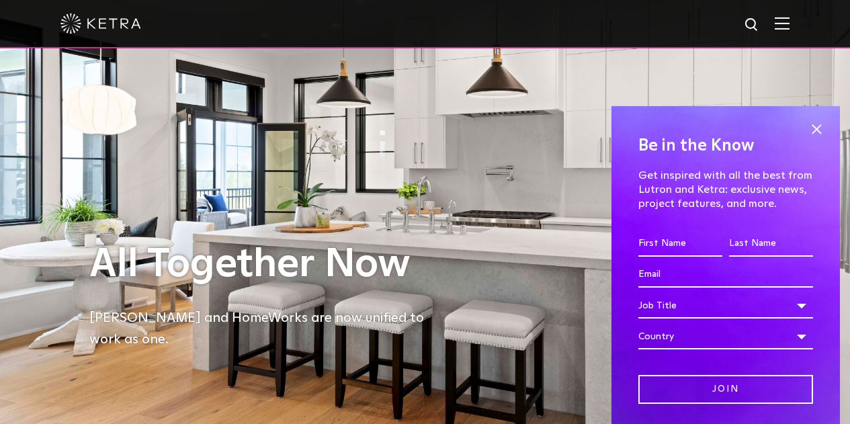  I want to click on input: Join, so click(725, 389).